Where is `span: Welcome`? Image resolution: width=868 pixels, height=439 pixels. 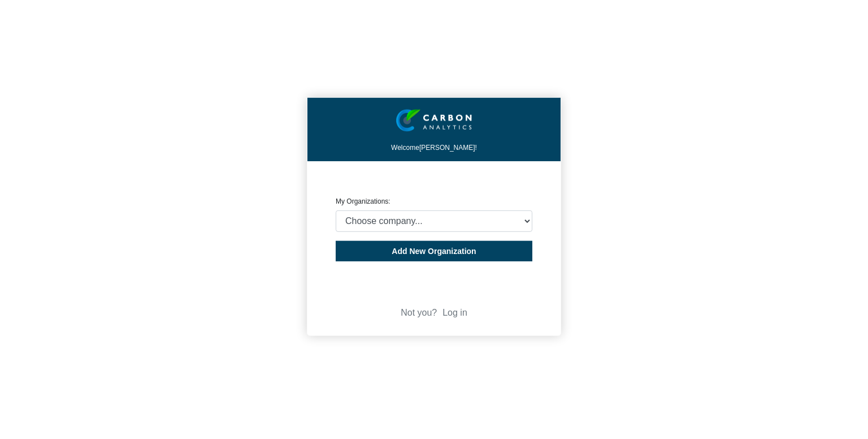 span: Welcome is located at coordinates (405, 148).